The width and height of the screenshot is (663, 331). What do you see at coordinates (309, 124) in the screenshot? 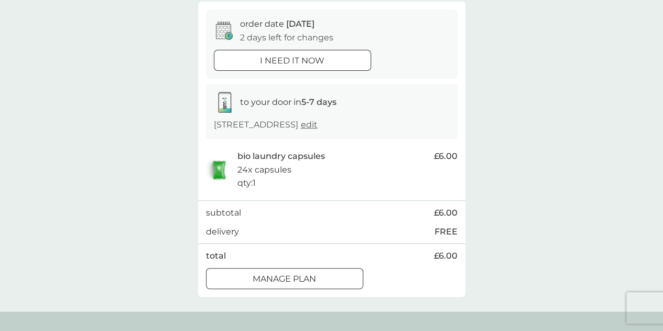
I see `a: edit` at bounding box center [309, 124].